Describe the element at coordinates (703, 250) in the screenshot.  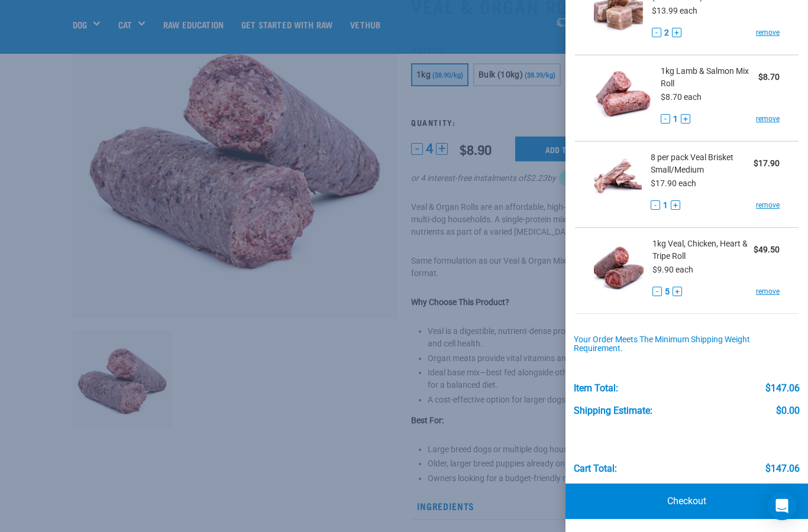
I see `span: 1kg Veal, Chicken, Heart & Tripe Roll` at that location.